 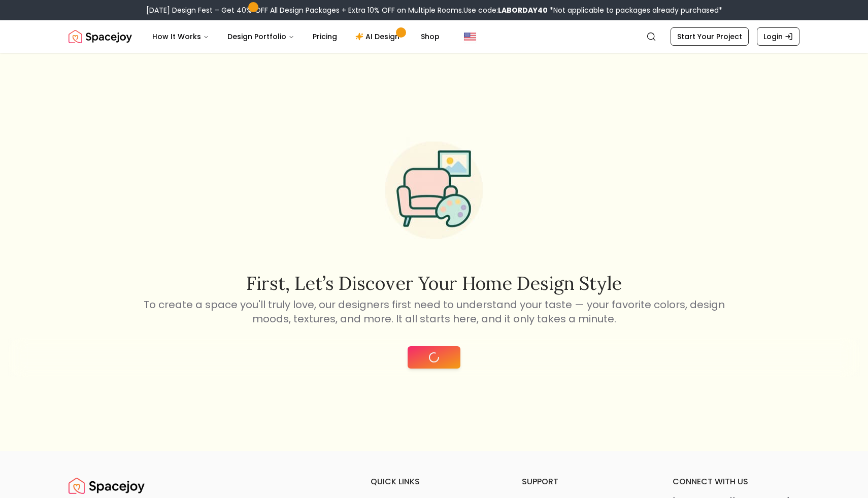 I want to click on img: United States, so click(x=470, y=37).